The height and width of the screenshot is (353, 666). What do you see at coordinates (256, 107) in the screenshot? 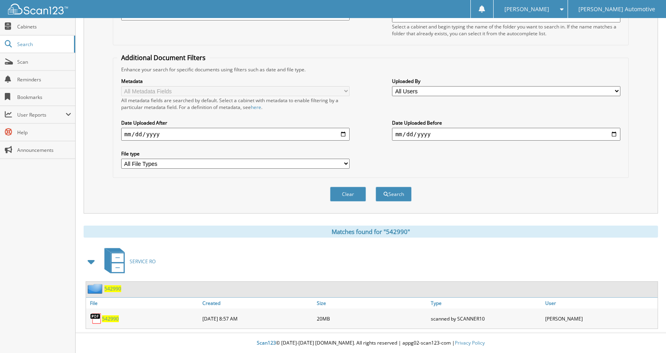
I see `a: here` at bounding box center [256, 107].